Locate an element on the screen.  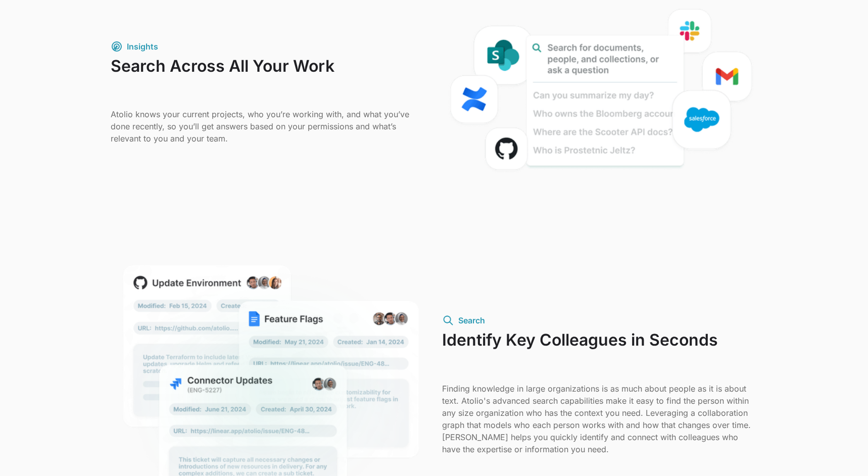
div: Search is located at coordinates (471, 320).